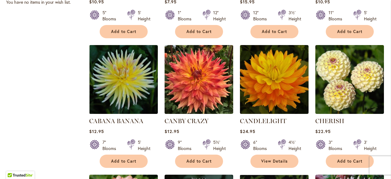  Describe the element at coordinates (187, 145) in the screenshot. I see `div: 9" Blooms` at that location.